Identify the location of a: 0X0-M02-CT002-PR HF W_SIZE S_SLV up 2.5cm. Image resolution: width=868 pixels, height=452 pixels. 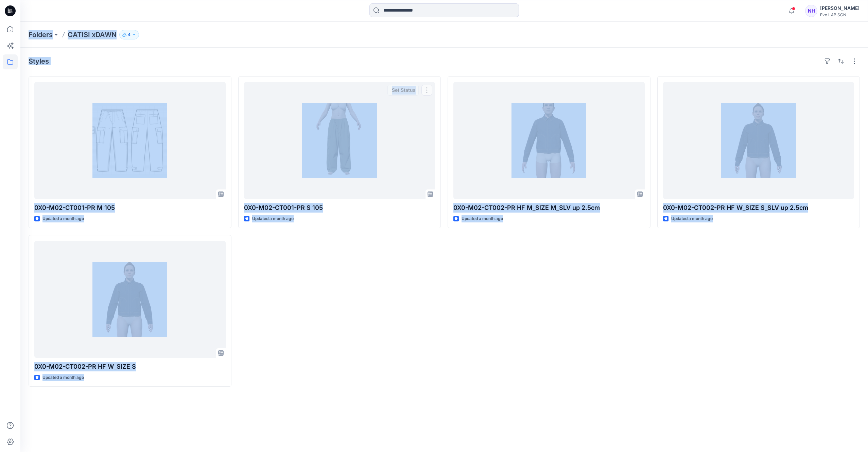
(758, 140).